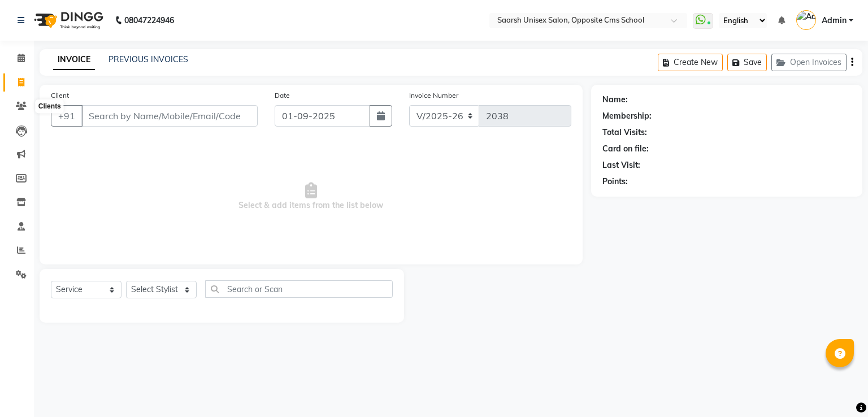 This screenshot has width=868, height=417. Describe the element at coordinates (690, 62) in the screenshot. I see `button: Create New` at that location.